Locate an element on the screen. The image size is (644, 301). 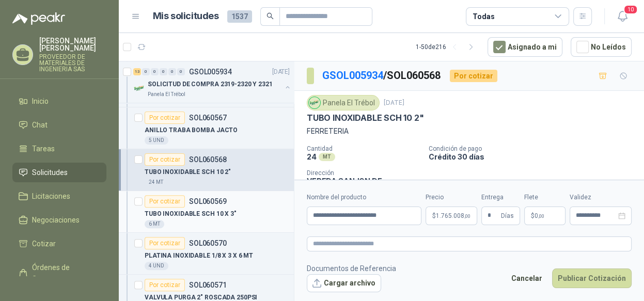
div: MT is located at coordinates (327, 157).